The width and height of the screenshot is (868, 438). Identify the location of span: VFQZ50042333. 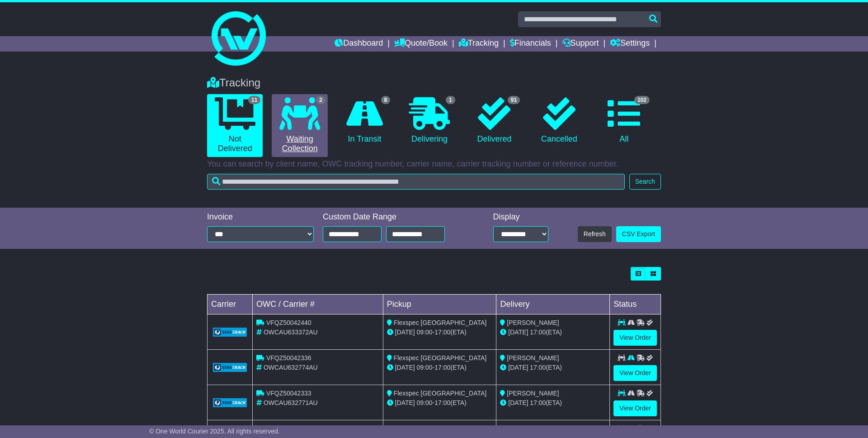
(289, 393).